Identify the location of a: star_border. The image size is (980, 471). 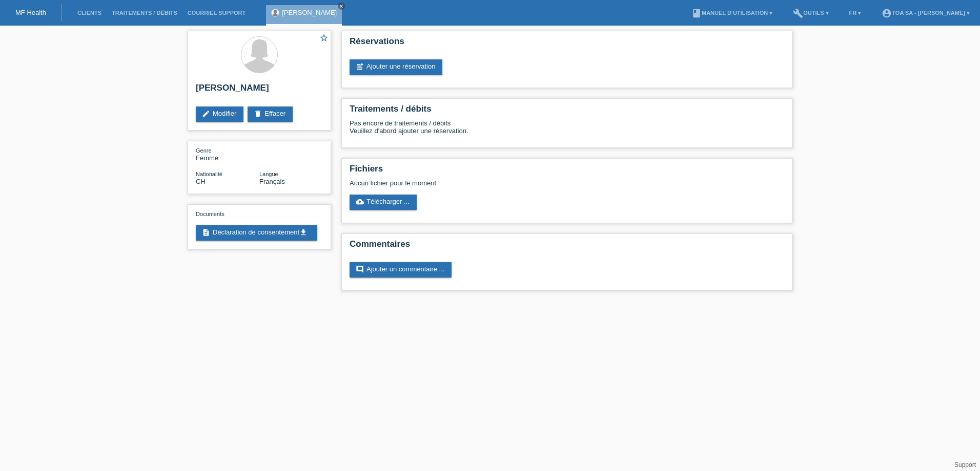
(324, 39).